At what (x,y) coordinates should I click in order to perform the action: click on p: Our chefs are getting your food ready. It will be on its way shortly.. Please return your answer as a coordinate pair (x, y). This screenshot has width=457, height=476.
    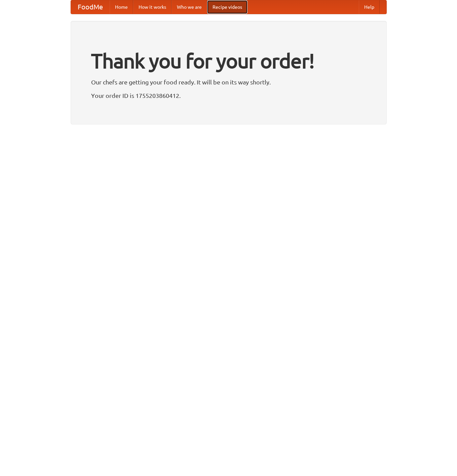
    Looking at the image, I should click on (228, 82).